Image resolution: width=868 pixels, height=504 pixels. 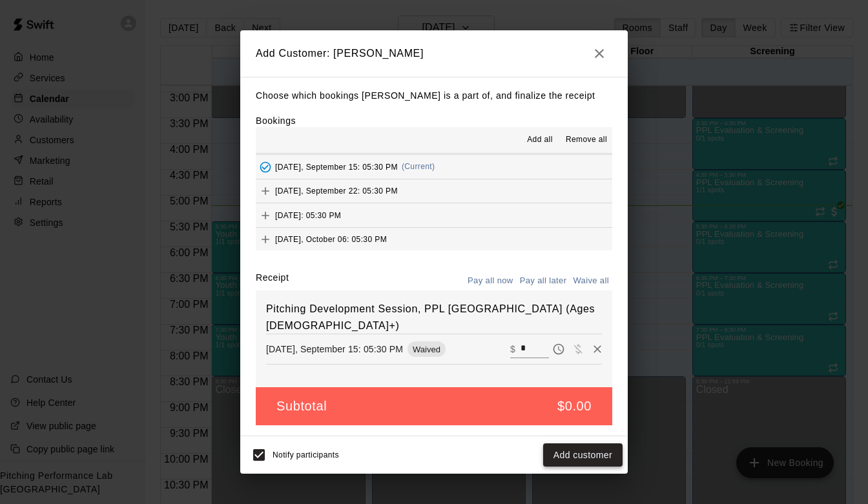 What do you see at coordinates (587, 140) in the screenshot?
I see `span: Remove all` at bounding box center [587, 140].